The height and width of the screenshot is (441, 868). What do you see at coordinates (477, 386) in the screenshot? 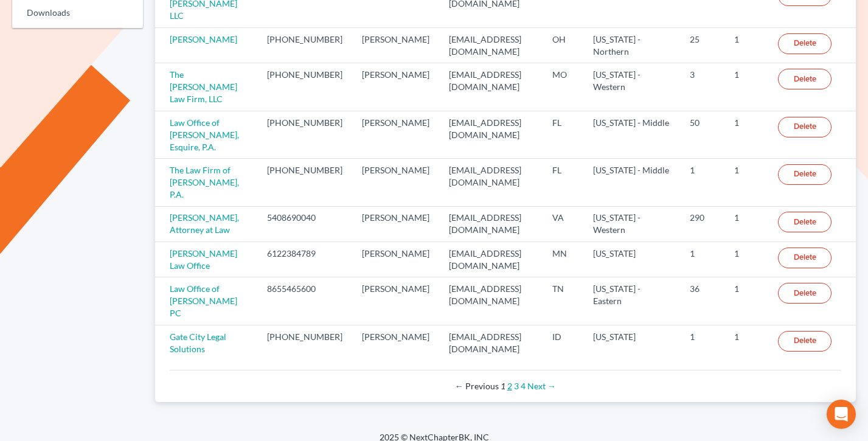
I see `span: Previous page` at bounding box center [477, 386].